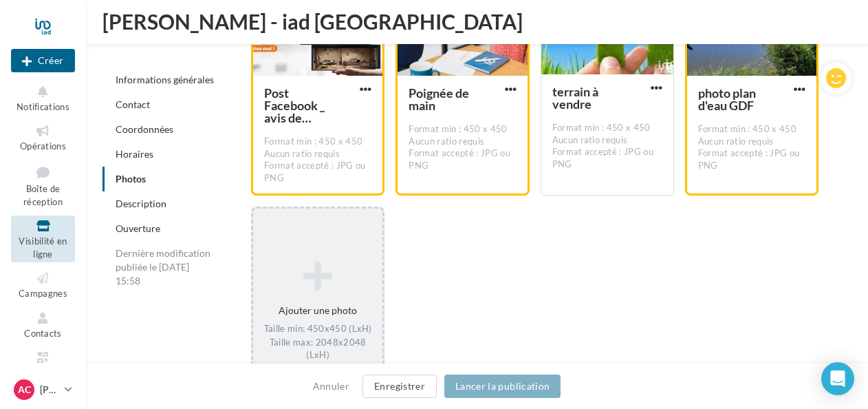  Describe the element at coordinates (43, 61) in the screenshot. I see `button: Créer` at that location.